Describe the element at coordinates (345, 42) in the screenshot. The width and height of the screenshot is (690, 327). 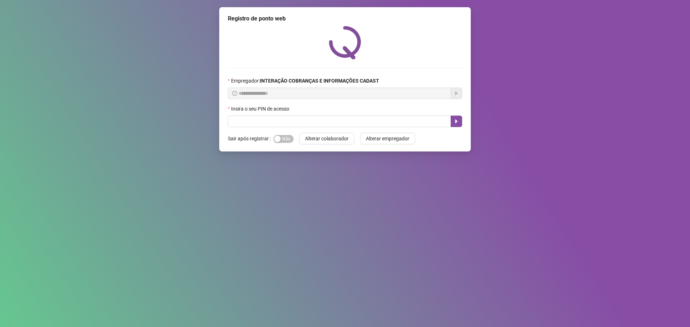
I see `img: QRPoint` at that location.